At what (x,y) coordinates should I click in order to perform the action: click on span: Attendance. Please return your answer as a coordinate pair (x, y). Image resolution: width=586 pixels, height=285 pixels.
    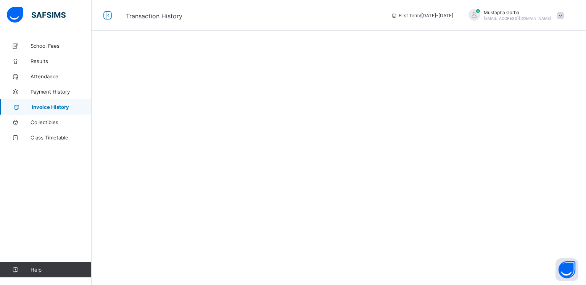
    Looking at the image, I should click on (61, 76).